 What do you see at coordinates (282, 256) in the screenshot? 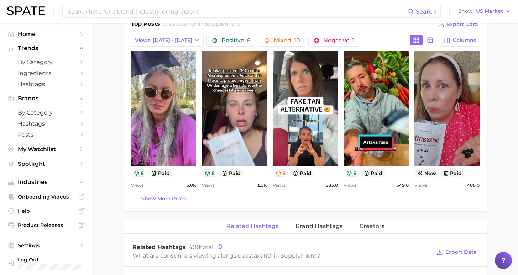
I see `div: What are consumers viewing alongside ?` at bounding box center [282, 256].